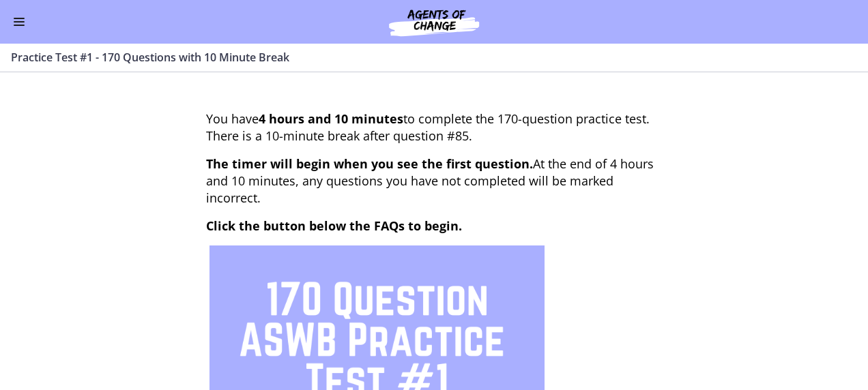 This screenshot has width=868, height=390. What do you see at coordinates (334, 225) in the screenshot?
I see `span: Click the button below the FAQs to begin.` at bounding box center [334, 225].